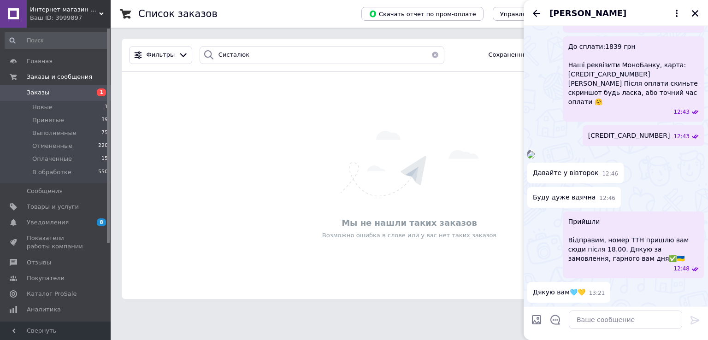 The image size is (708, 340). I want to click on span: Принятые, so click(48, 120).